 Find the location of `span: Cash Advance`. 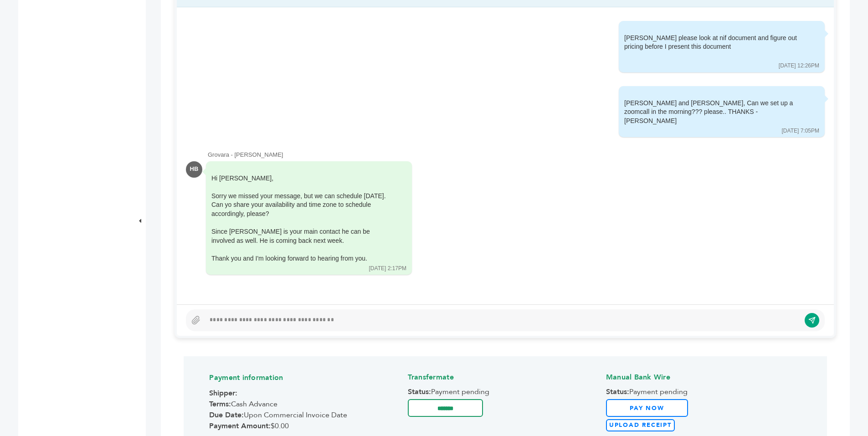

span: Cash Advance is located at coordinates (306, 404).